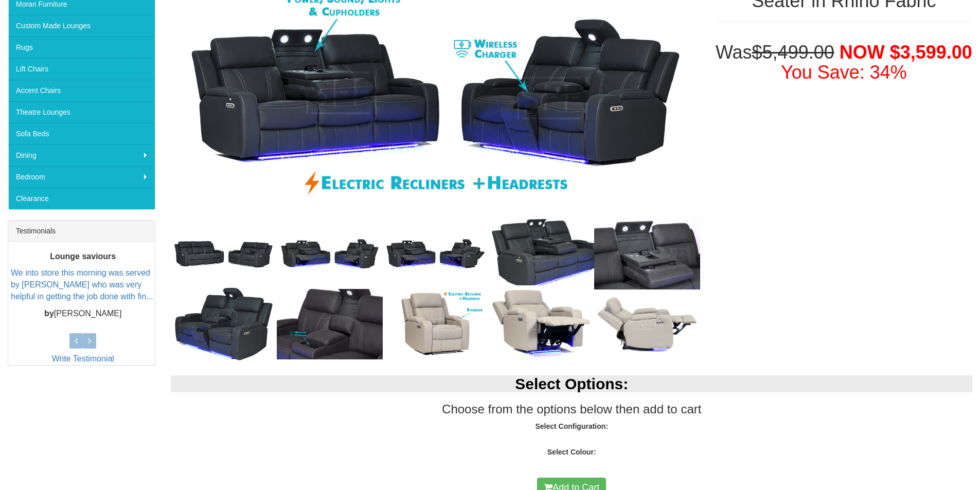 The image size is (980, 490). I want to click on span: NOW $3,599.00, so click(906, 52).